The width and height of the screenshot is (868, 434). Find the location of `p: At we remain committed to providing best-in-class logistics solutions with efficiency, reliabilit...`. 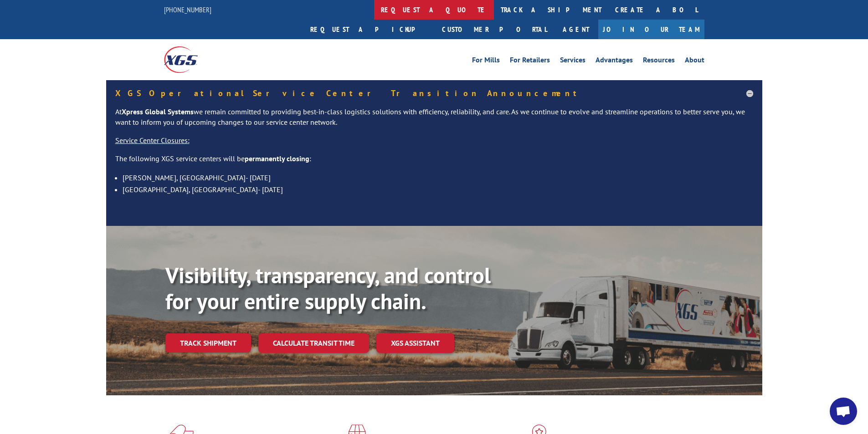

p: At we remain committed to providing best-in-class logistics solutions with efficiency, reliabilit... is located at coordinates (434, 121).